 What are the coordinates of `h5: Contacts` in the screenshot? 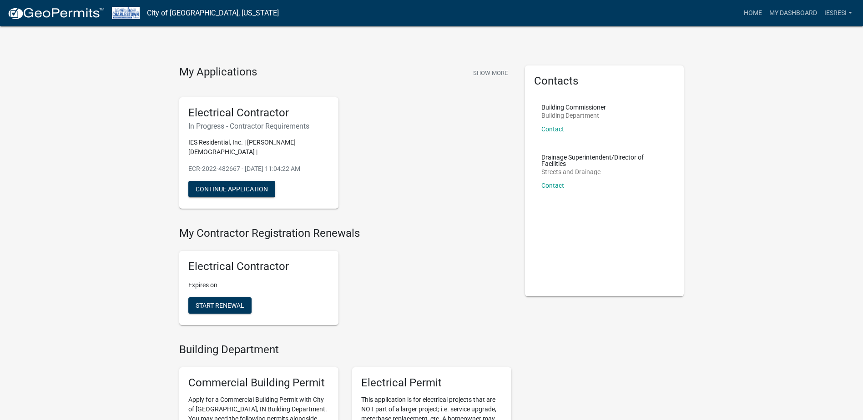 It's located at (604, 81).